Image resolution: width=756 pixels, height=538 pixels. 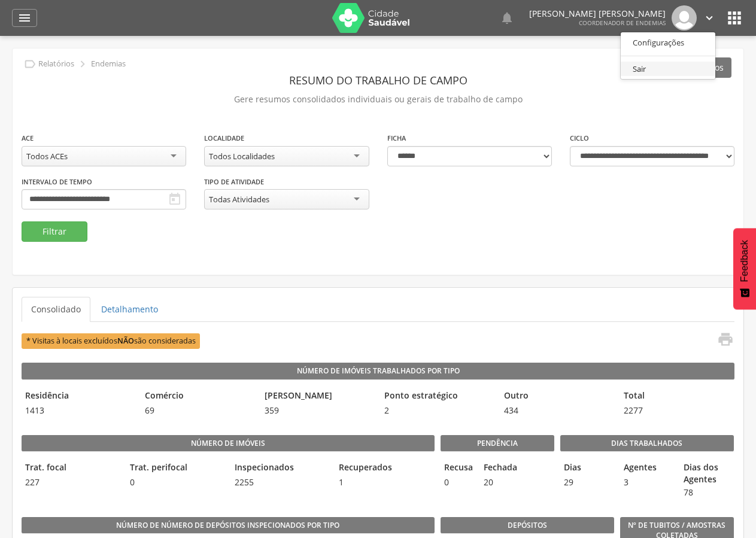 I want to click on p: Gere resumos consolidados individuais ou gerais de trabalho de campo, so click(x=378, y=99).